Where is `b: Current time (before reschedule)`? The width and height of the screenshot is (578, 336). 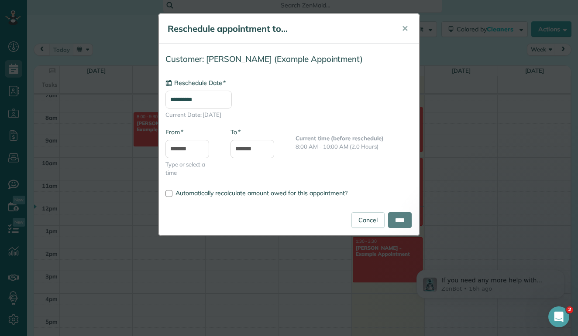 b: Current time (before reschedule) is located at coordinates (339, 138).